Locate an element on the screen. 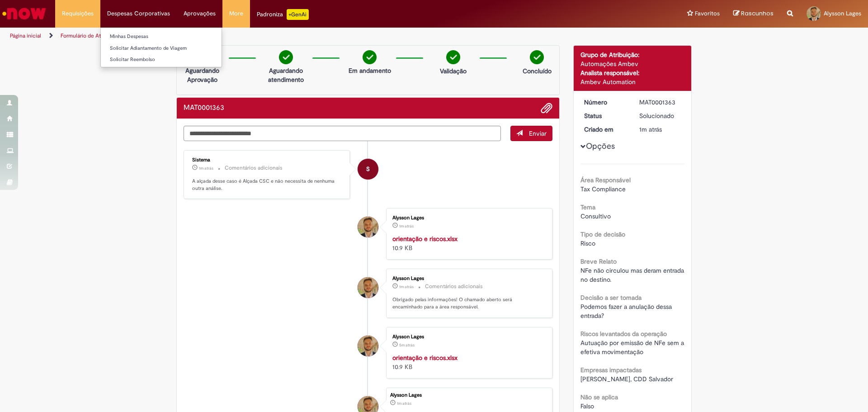 Image resolution: width=868 pixels, height=412 pixels. button: Enviar is located at coordinates (531, 134).